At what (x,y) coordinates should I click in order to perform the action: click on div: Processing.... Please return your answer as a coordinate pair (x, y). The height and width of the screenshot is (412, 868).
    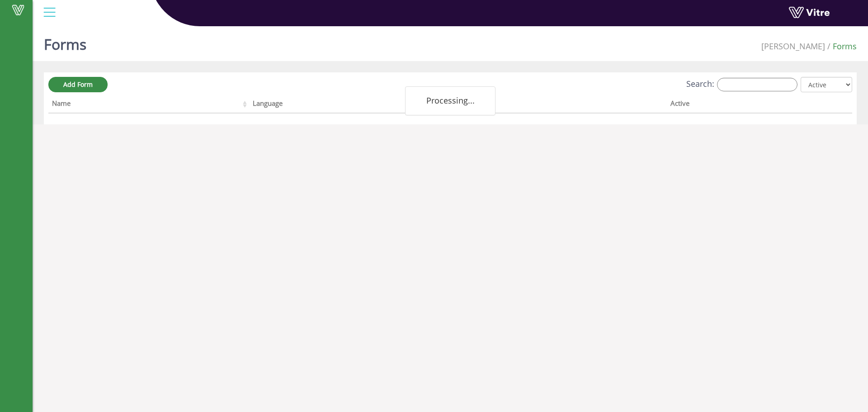
    Looking at the image, I should click on (450, 101).